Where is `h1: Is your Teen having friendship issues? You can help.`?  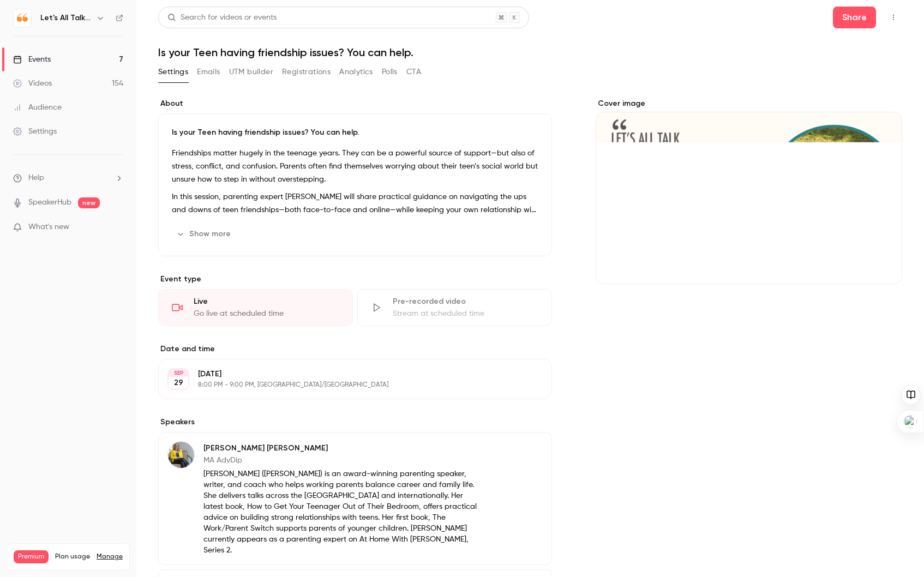 h1: Is your Teen having friendship issues? You can help. is located at coordinates (530, 52).